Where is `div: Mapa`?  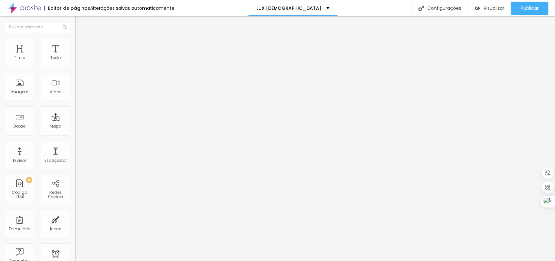 div: Mapa is located at coordinates (56, 126).